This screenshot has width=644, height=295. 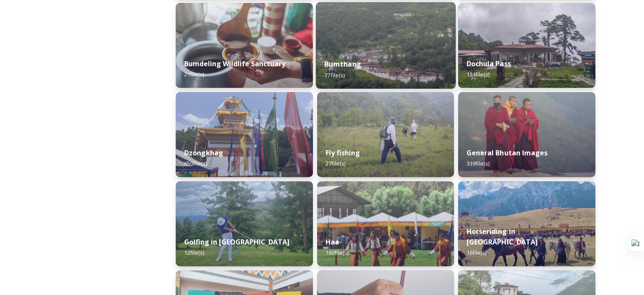 I want to click on span: 339 file(s), so click(x=479, y=163).